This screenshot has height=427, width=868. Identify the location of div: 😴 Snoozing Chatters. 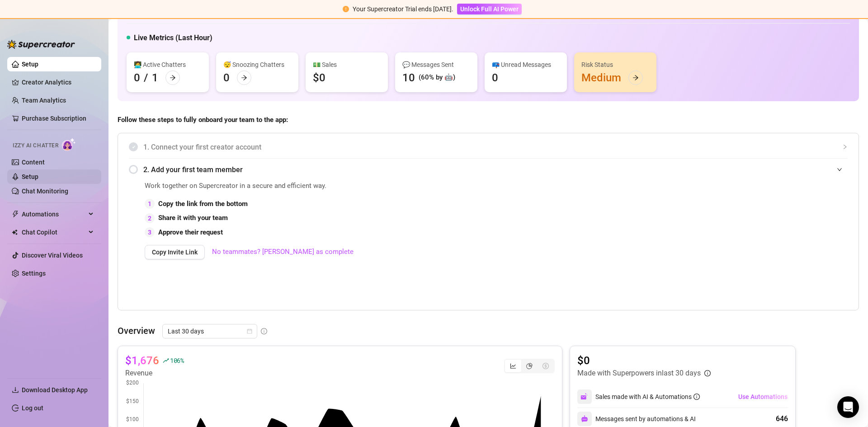
(257, 65).